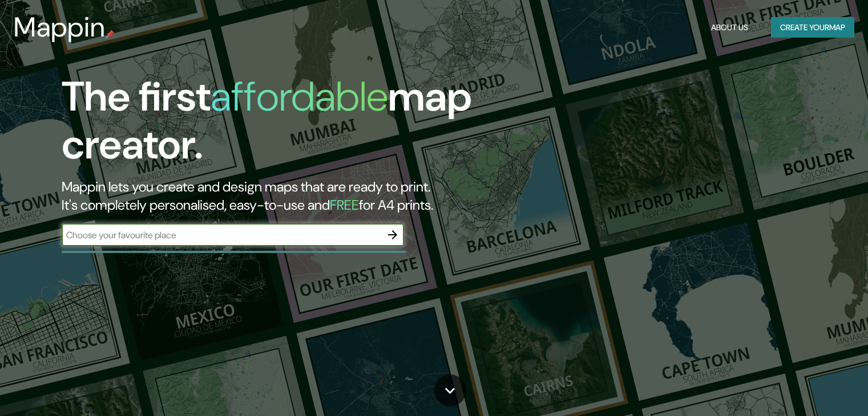 Image resolution: width=868 pixels, height=416 pixels. I want to click on input: Choose your favourite place, so click(222, 235).